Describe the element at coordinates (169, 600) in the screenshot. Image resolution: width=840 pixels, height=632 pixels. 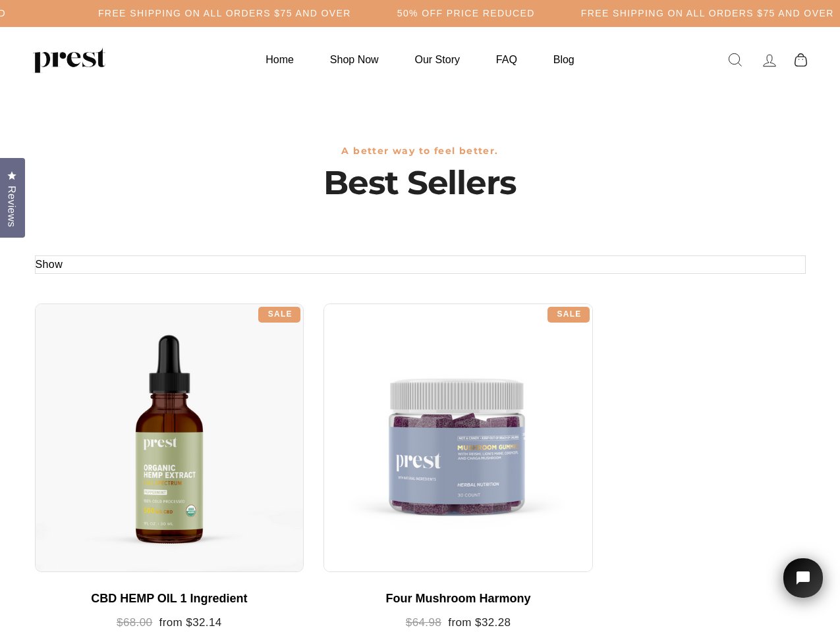
I see `div: CBD HEMP OIL 1 Ingredient` at that location.